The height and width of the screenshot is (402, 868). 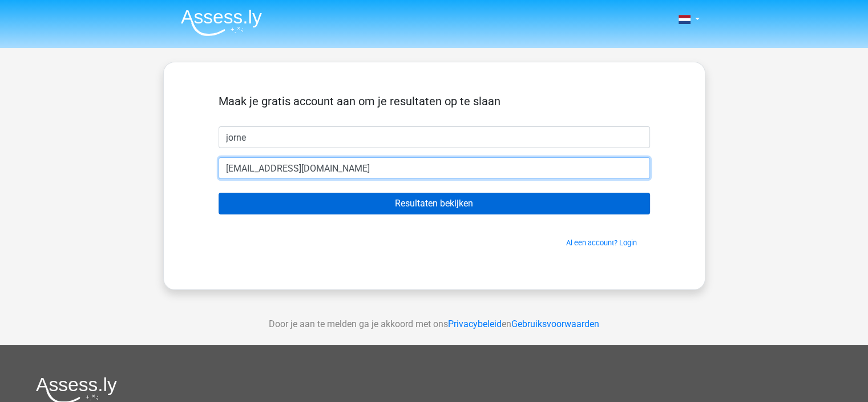 What do you see at coordinates (475, 323) in the screenshot?
I see `a: Privacybeleid` at bounding box center [475, 323].